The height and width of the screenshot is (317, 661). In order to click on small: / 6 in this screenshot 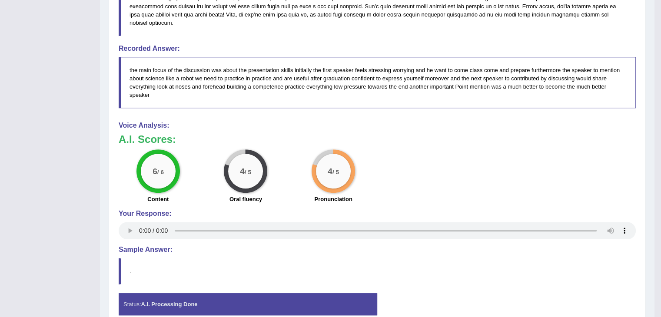, I will do `click(160, 172)`.